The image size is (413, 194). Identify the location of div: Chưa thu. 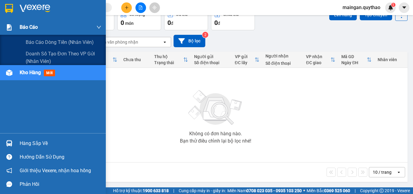
(135, 59).